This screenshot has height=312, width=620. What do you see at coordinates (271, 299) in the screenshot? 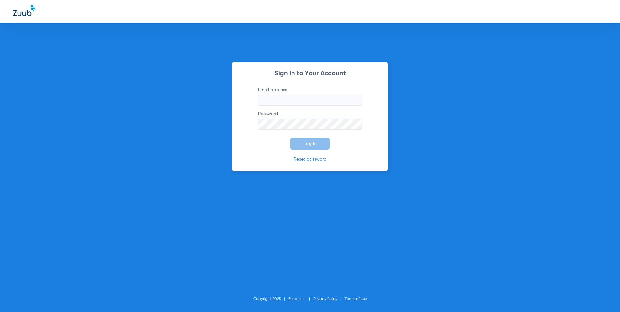
I see `li: Copyright 2025` at bounding box center [271, 299].